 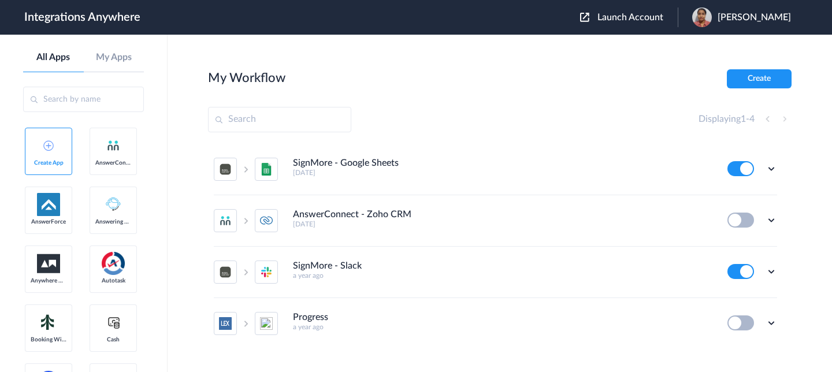 I want to click on img: cash-logo.svg, so click(x=113, y=322).